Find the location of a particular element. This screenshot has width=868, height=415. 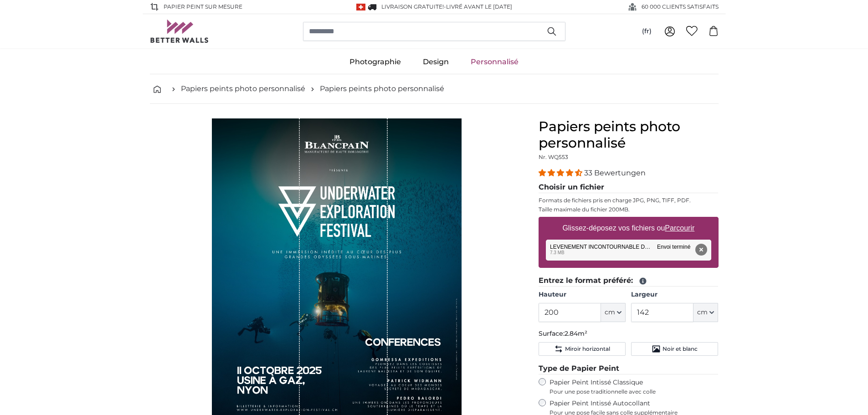

p: Formats de fichiers pris en charge JPG, PNG, TIFF, PDF. is located at coordinates (629, 201).